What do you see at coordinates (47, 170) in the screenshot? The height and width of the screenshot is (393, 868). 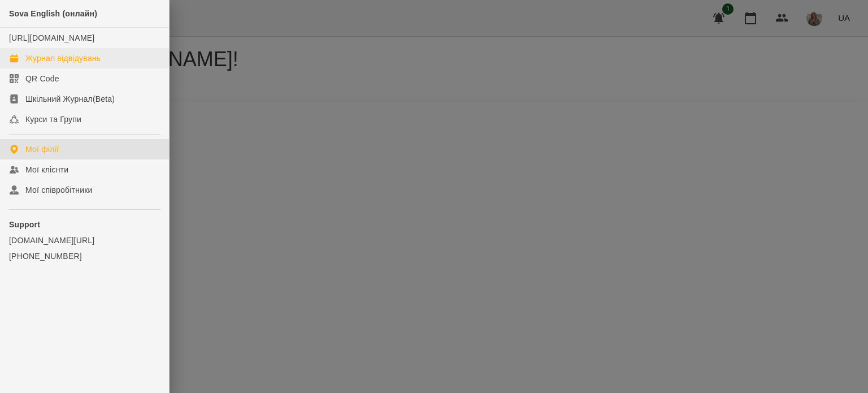 I see `div: Мої клієнти` at bounding box center [47, 170].